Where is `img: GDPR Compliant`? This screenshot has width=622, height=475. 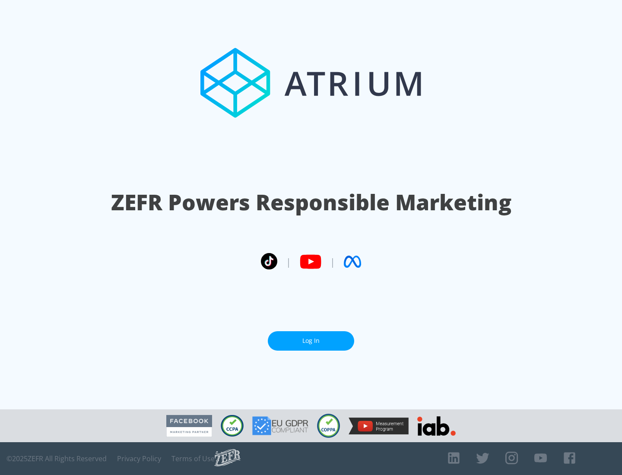
img: GDPR Compliant is located at coordinates (280, 426).